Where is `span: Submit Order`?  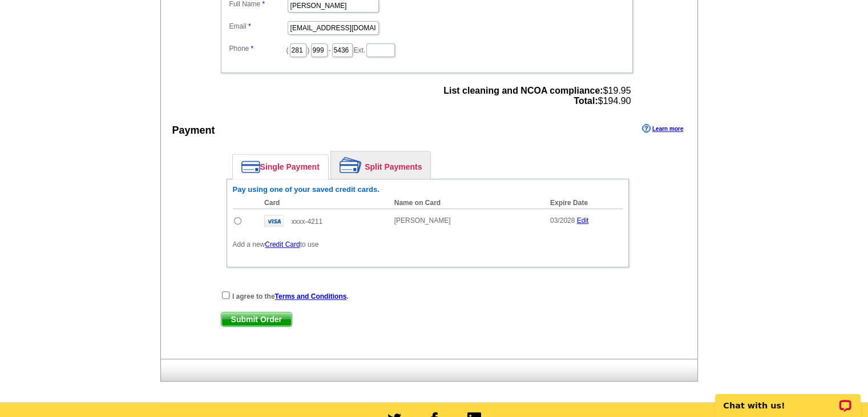 span: Submit Order is located at coordinates (256, 319).